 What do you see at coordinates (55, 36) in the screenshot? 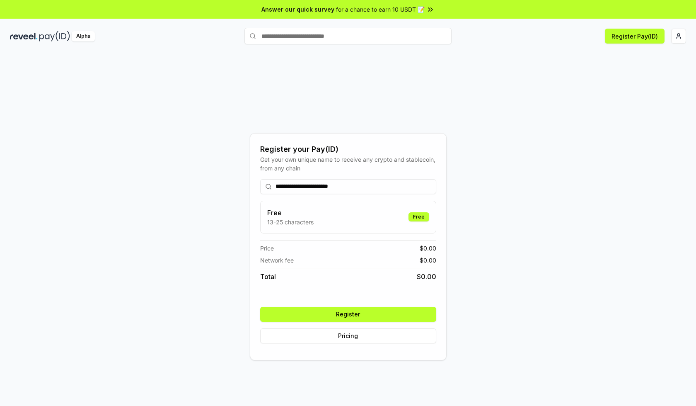
I see `img: pay_id` at bounding box center [55, 36].